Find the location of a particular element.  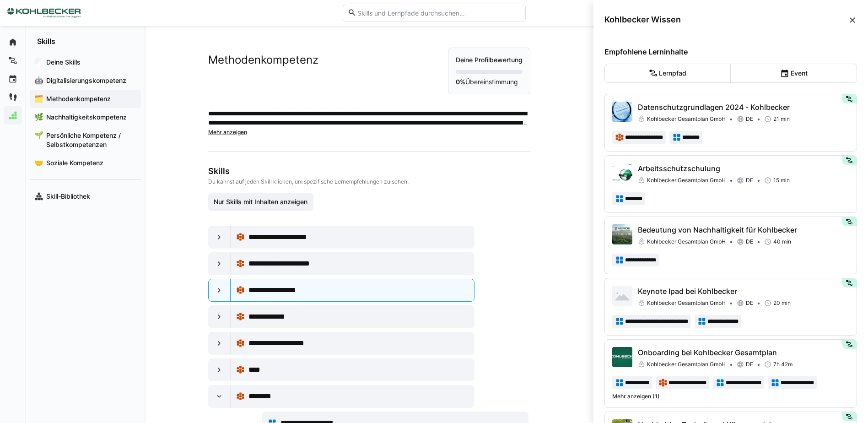

img: Onboarding bei Kohlbecker Gesamtplan is located at coordinates (622, 357).